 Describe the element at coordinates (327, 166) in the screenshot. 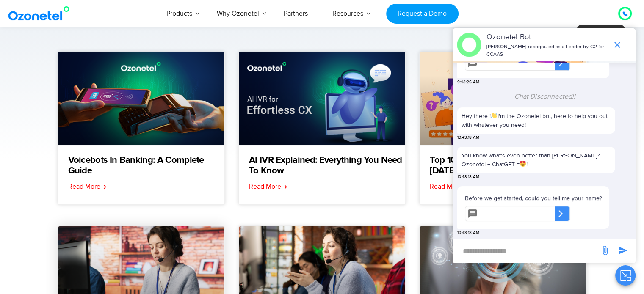

I see `a: AI IVR Explained: Everything You Need to Know` at that location.